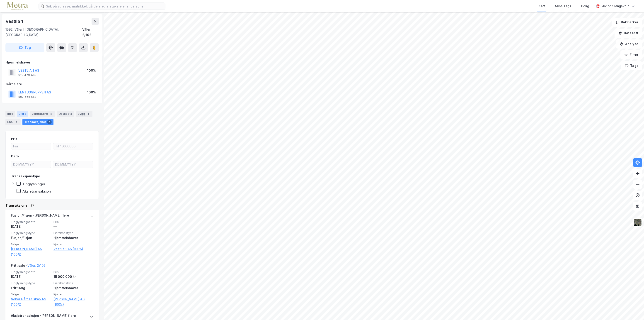 This screenshot has height=320, width=644. Describe the element at coordinates (37, 265) in the screenshot. I see `a: Våler, 2/102` at that location.